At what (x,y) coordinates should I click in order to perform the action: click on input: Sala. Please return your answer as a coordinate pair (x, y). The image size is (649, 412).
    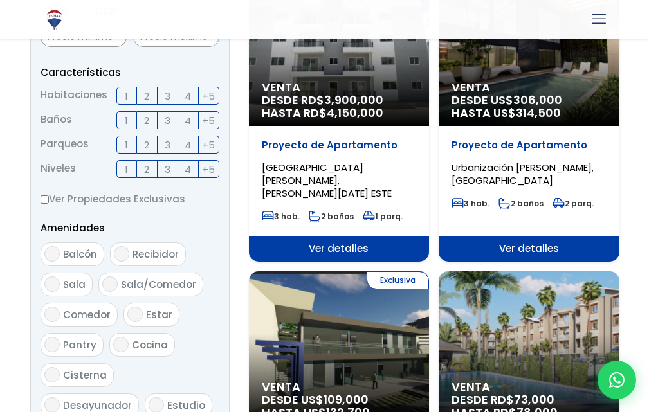
    Looking at the image, I should click on (52, 284).